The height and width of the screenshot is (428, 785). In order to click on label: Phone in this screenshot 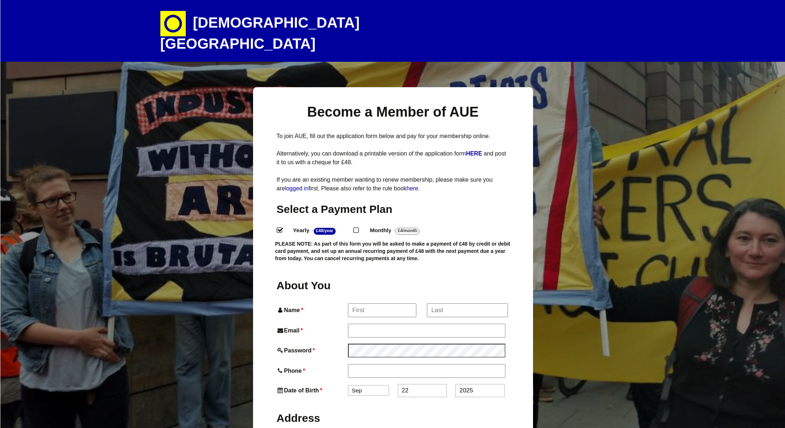, I will do `click(311, 371)`.